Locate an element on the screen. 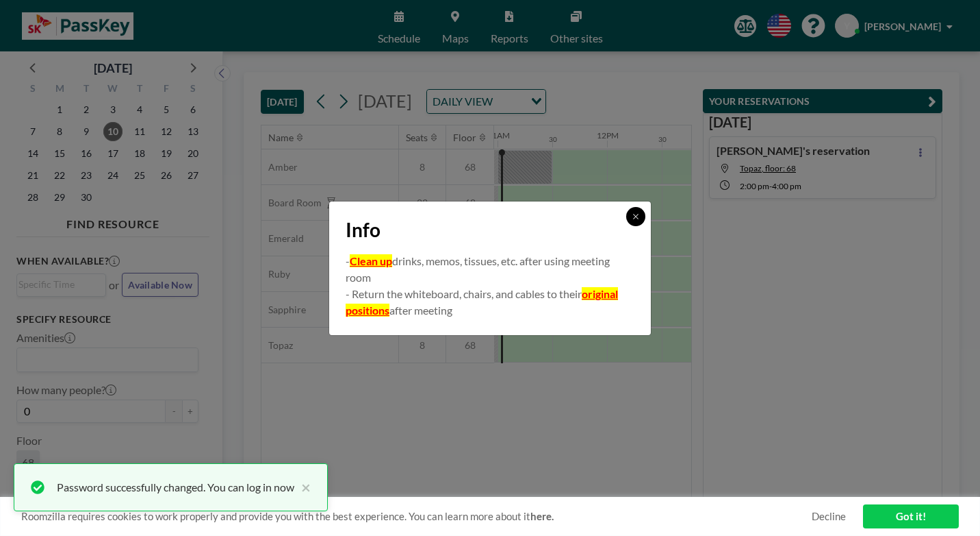  u: original positions is located at coordinates (482, 301).